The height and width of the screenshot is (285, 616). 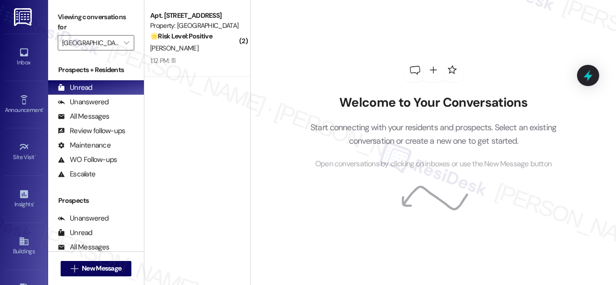 I want to click on div: Maintenance, so click(x=84, y=145).